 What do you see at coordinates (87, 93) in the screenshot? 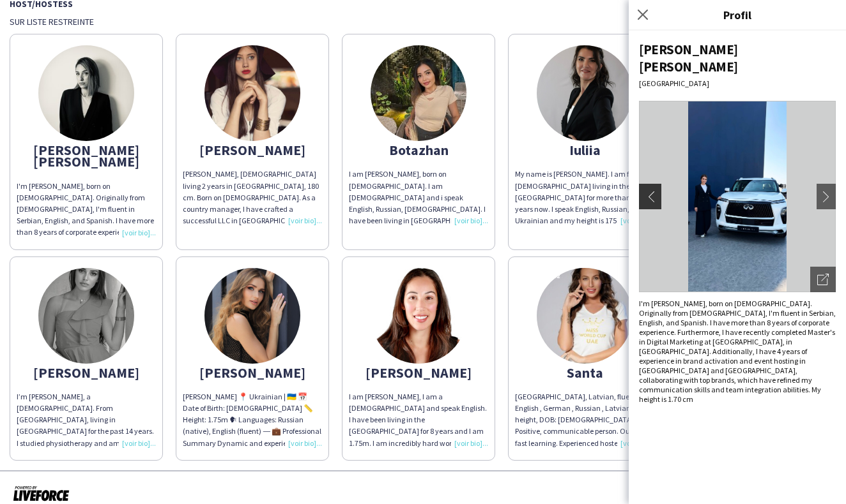
I see `img: thumb-651c72e869b8b.jpeg` at bounding box center [87, 93].